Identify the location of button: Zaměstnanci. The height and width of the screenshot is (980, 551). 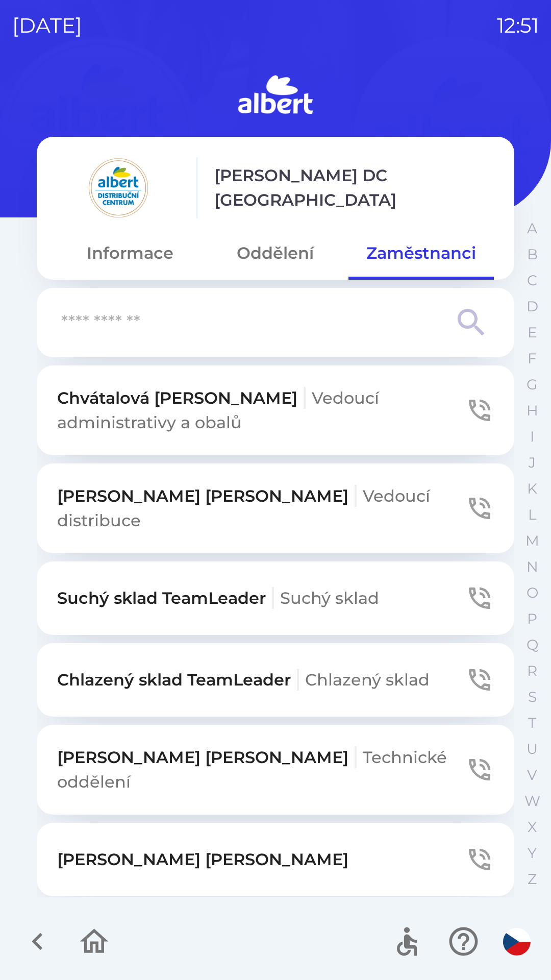
(421, 253).